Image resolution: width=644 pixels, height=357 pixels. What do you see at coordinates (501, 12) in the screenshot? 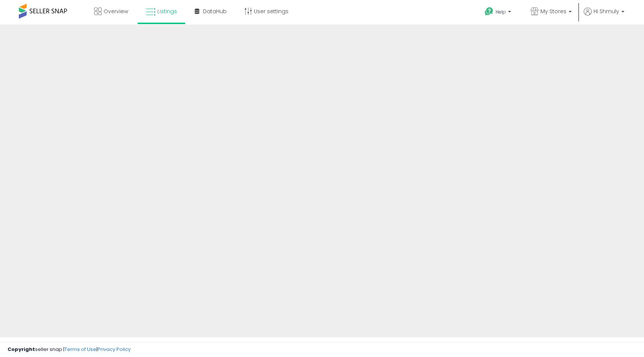
I see `span: Help` at bounding box center [501, 12].